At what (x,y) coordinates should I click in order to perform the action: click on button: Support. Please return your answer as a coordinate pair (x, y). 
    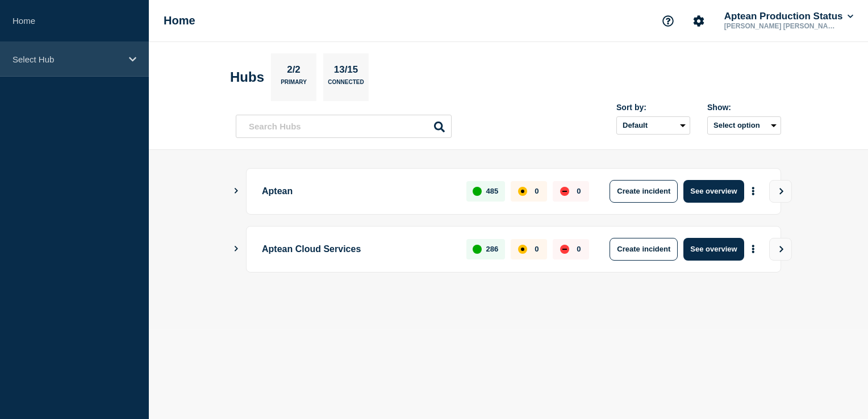
    Looking at the image, I should click on (669, 21).